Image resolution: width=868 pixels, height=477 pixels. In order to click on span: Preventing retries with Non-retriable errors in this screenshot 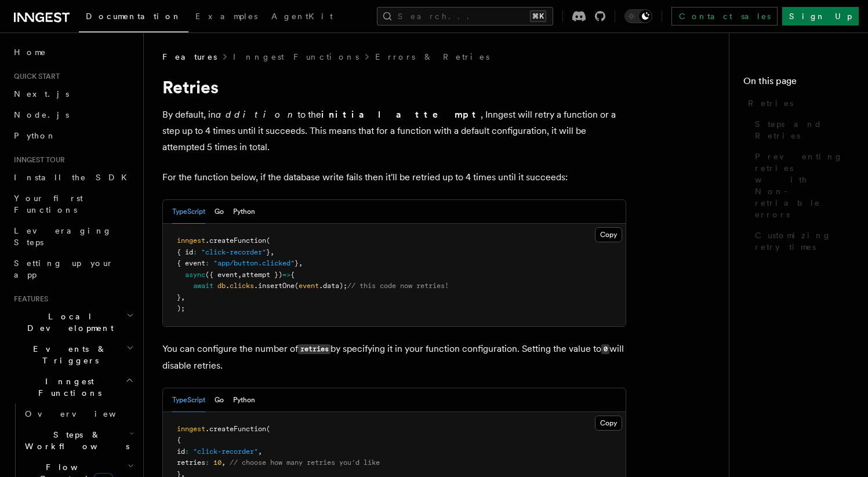, I will do `click(804, 186)`.